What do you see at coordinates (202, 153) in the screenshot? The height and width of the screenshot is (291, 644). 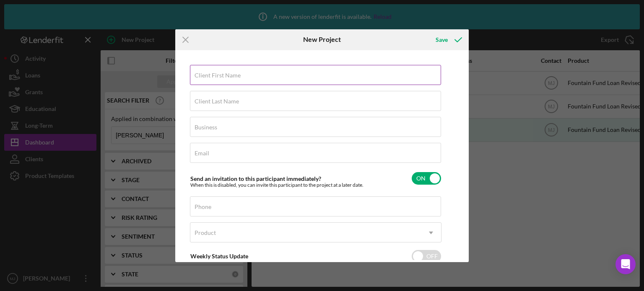 I see `label: Email` at bounding box center [202, 153].